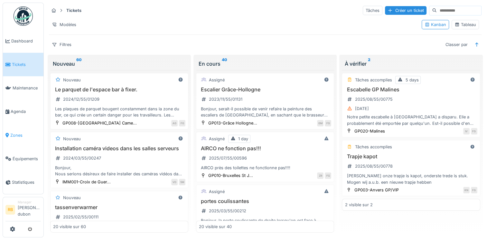  I want to click on div: GP003-Anvers GP/VIP, so click(376, 190).